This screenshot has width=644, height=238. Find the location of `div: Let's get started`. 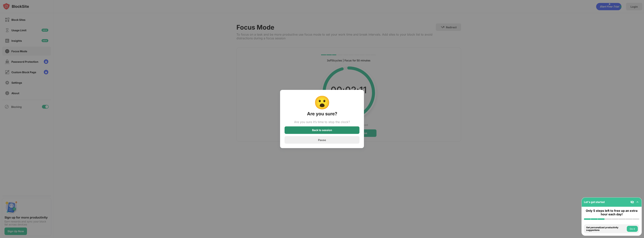

div: Let's get started is located at coordinates (594, 202).